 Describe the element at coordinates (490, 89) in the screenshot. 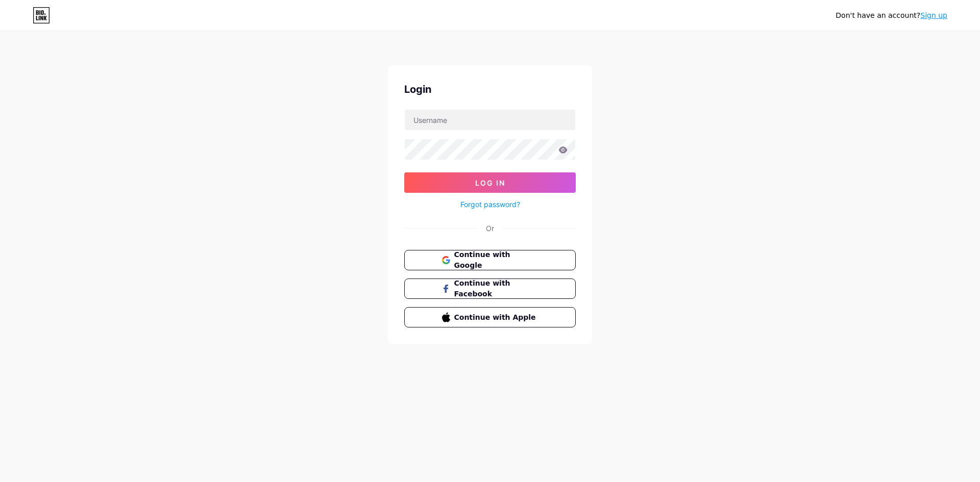

I see `div: Login` at that location.